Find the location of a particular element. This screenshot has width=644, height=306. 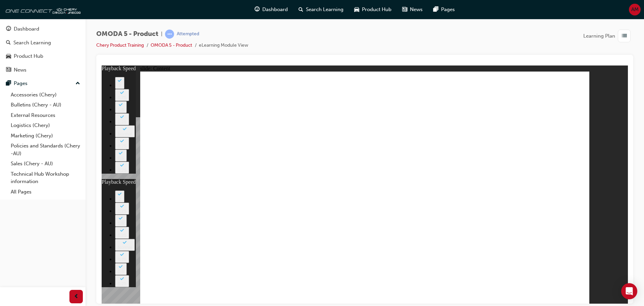

a: search-iconSearch Learning is located at coordinates (321, 9).